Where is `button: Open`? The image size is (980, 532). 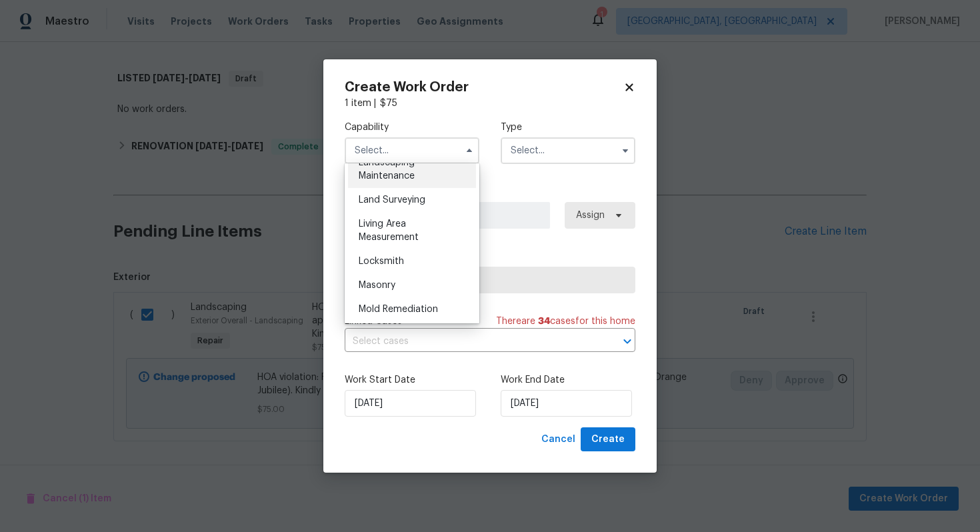 button: Open is located at coordinates (627, 342).